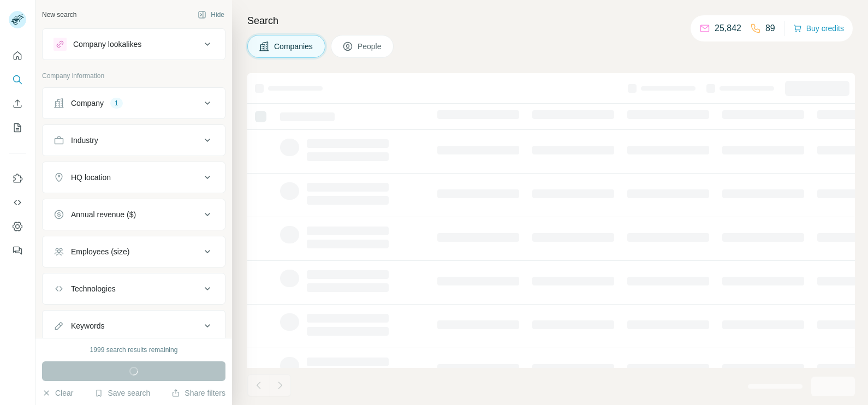 The height and width of the screenshot is (405, 868). What do you see at coordinates (770, 29) in the screenshot?
I see `p: 89` at bounding box center [770, 29].